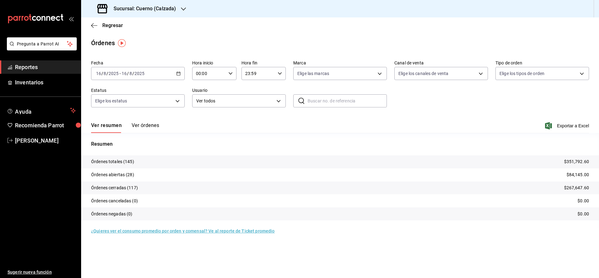 The image size is (599, 278). Describe the element at coordinates (235, 101) in the screenshot. I see `span: Ver todos` at that location.